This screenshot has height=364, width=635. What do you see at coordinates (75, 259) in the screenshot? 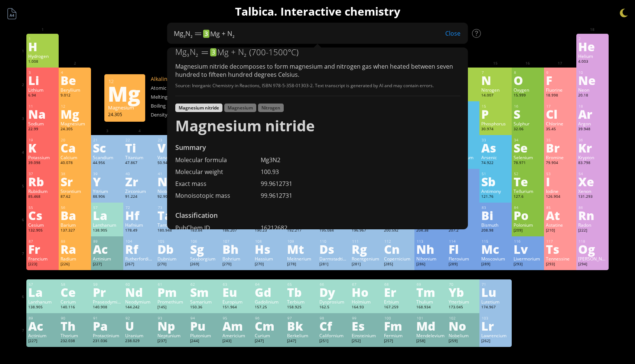
I see `div: Radium` at bounding box center [75, 259].